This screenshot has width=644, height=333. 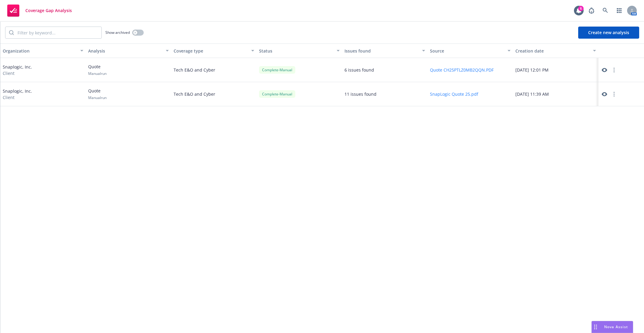 I want to click on button: Coverage type, so click(x=213, y=51).